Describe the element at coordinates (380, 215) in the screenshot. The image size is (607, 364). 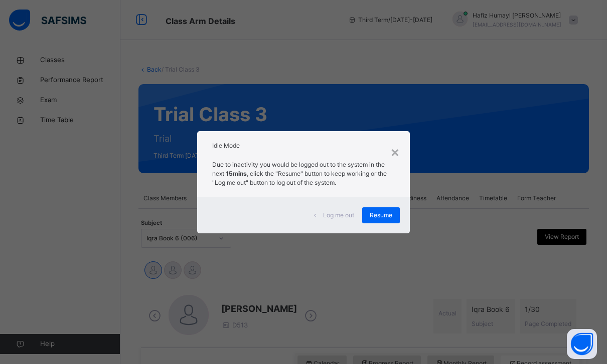
I see `span: Resume` at that location.